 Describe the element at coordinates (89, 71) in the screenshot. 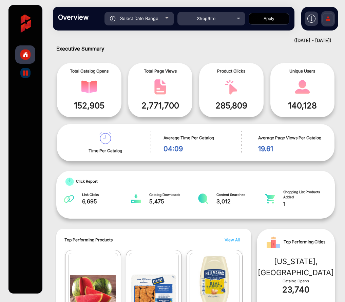

I see `span: Total Catalog Opens` at that location.